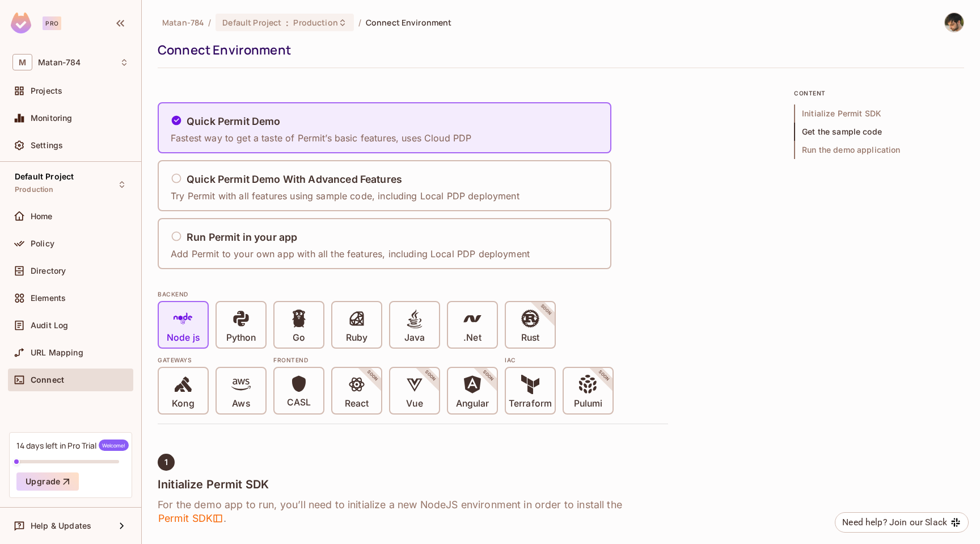 The height and width of the screenshot is (544, 980). What do you see at coordinates (183, 22) in the screenshot?
I see `span: the active workspace` at bounding box center [183, 22].